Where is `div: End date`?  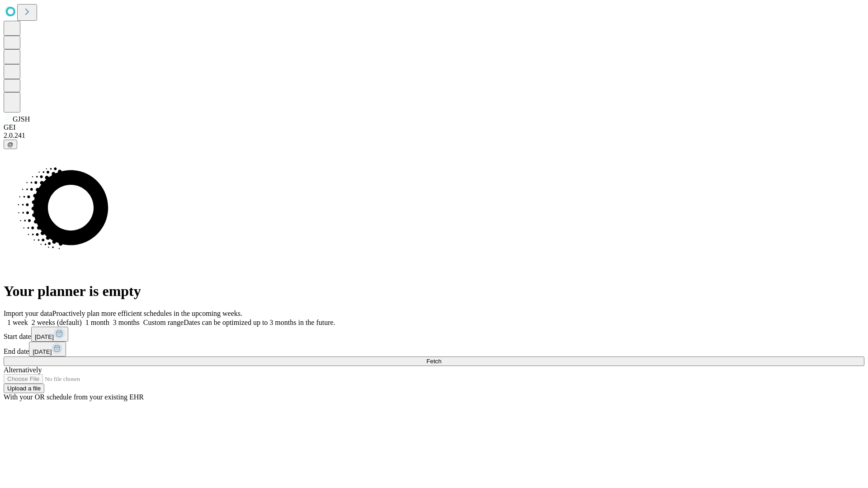
div: End date is located at coordinates (434, 348).